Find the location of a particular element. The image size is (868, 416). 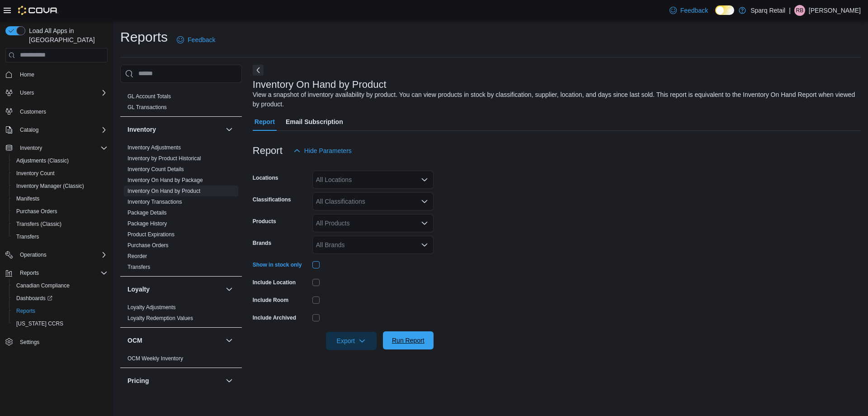

a: Feedback is located at coordinates (196, 40).